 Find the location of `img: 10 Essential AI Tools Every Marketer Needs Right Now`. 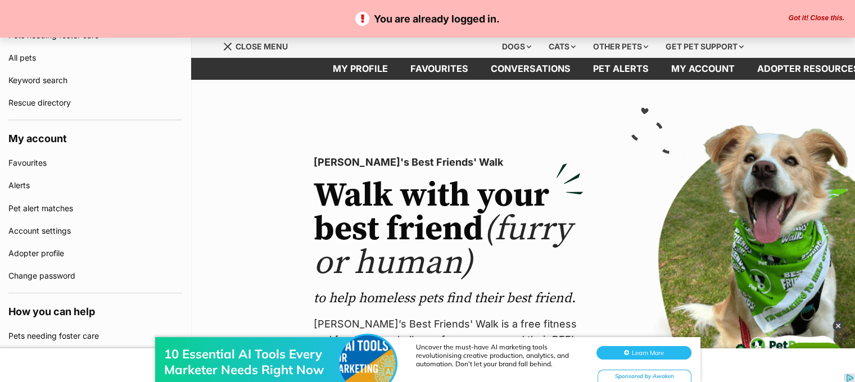

img: 10 Essential AI Tools Every Marketer Needs Right Now is located at coordinates (368, 49).